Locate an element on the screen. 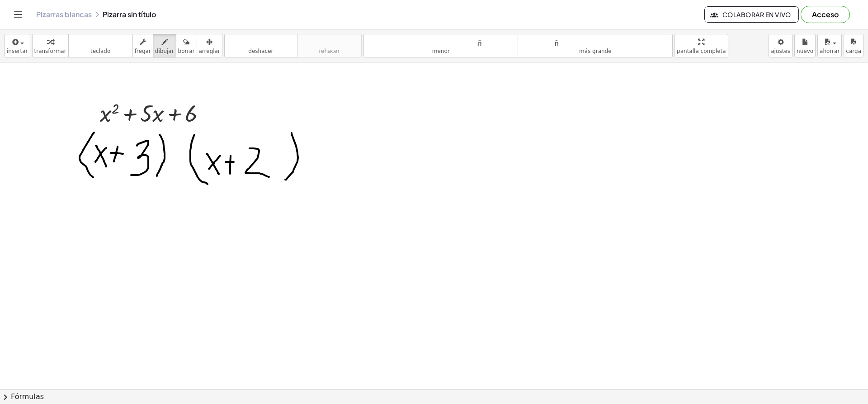 Image resolution: width=868 pixels, height=404 pixels. button: Cambiar navegación is located at coordinates (18, 15).